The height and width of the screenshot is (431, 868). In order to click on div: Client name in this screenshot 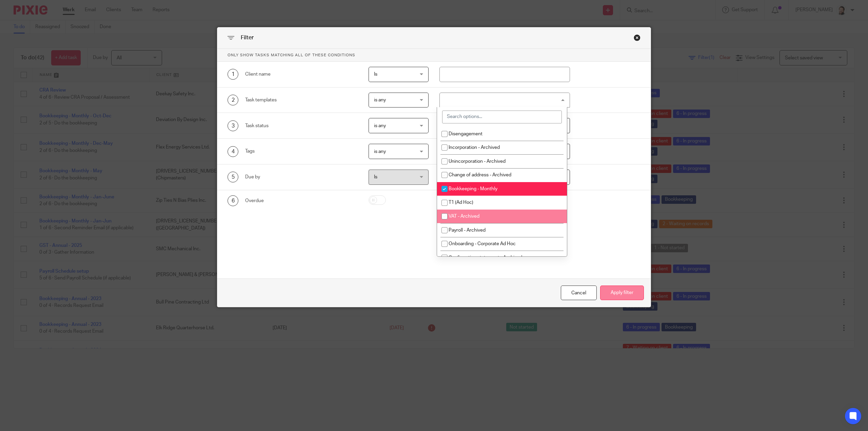, I will do `click(302, 74)`.